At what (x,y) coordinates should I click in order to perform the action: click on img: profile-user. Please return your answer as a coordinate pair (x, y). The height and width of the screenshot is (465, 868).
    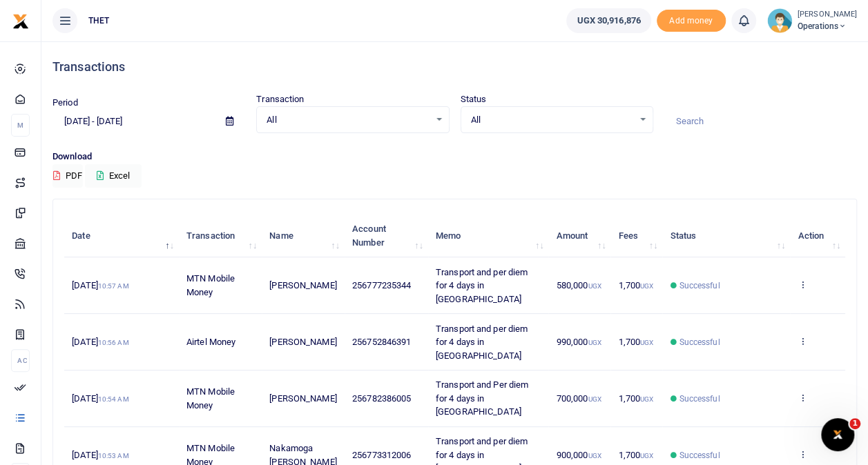
    Looking at the image, I should click on (780, 21).